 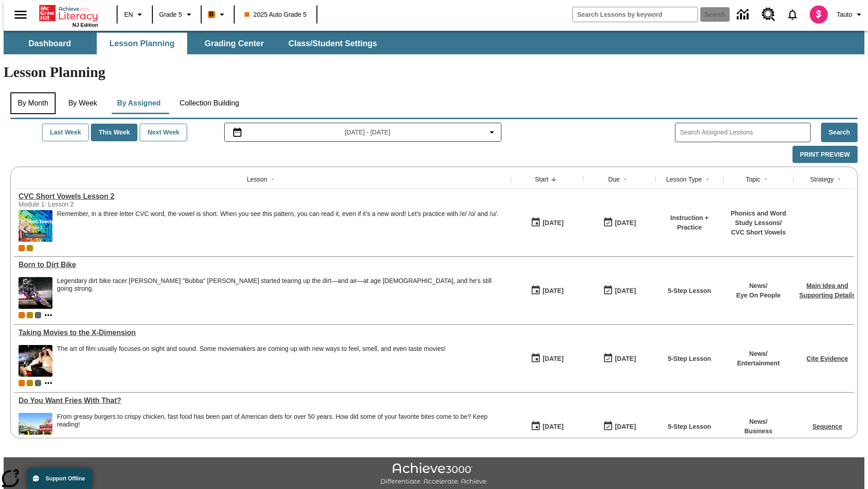 I want to click on button: Class/Student Settings, so click(x=333, y=44).